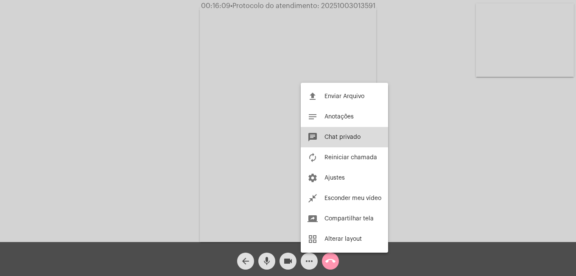  What do you see at coordinates (342, 137) in the screenshot?
I see `span: Chat privado` at bounding box center [342, 137].